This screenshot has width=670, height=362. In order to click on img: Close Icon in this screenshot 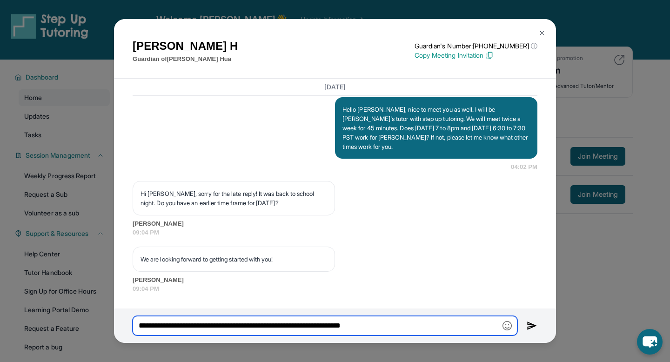, I will do `click(542, 33)`.